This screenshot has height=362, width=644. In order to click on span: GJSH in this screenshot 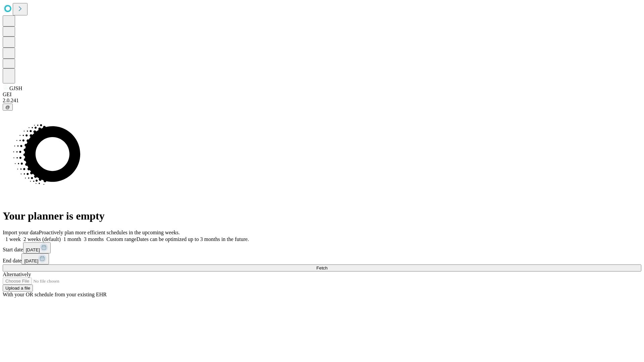, I will do `click(16, 88)`.